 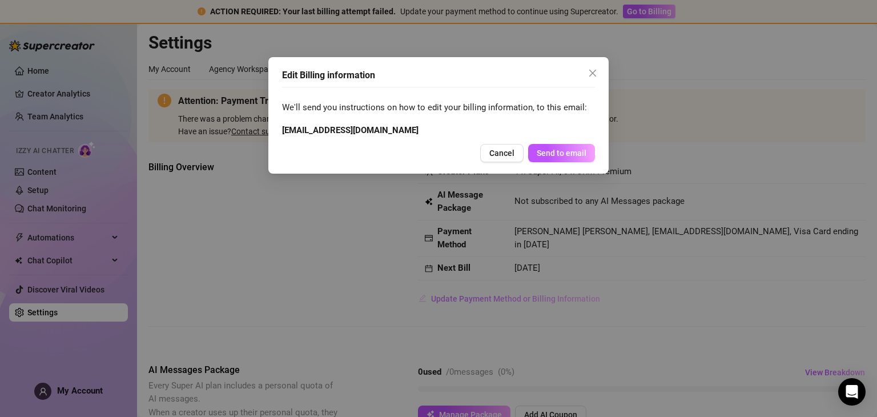 I want to click on span: Cancel, so click(x=502, y=153).